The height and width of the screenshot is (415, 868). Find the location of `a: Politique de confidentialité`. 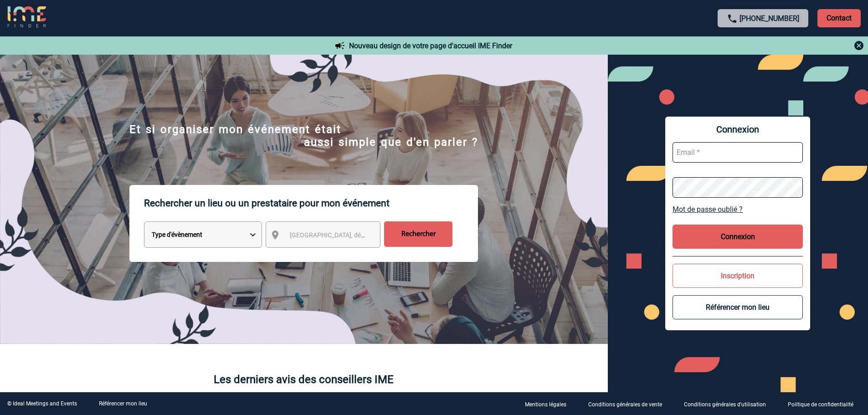

a: Politique de confidentialité is located at coordinates (824, 403).